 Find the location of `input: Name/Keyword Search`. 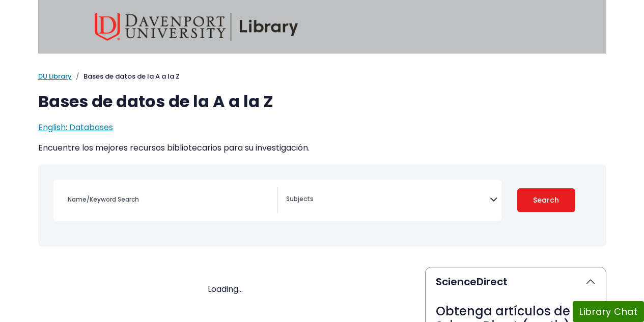

input: Name/Keyword Search is located at coordinates (169, 199).